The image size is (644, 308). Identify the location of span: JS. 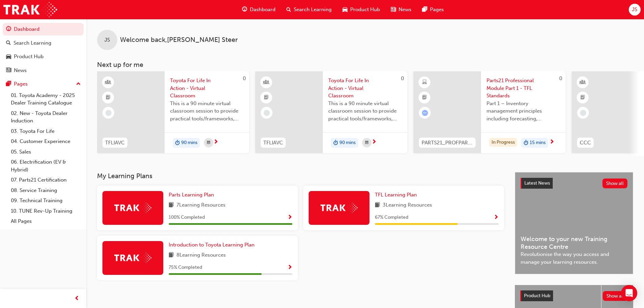
(635, 9).